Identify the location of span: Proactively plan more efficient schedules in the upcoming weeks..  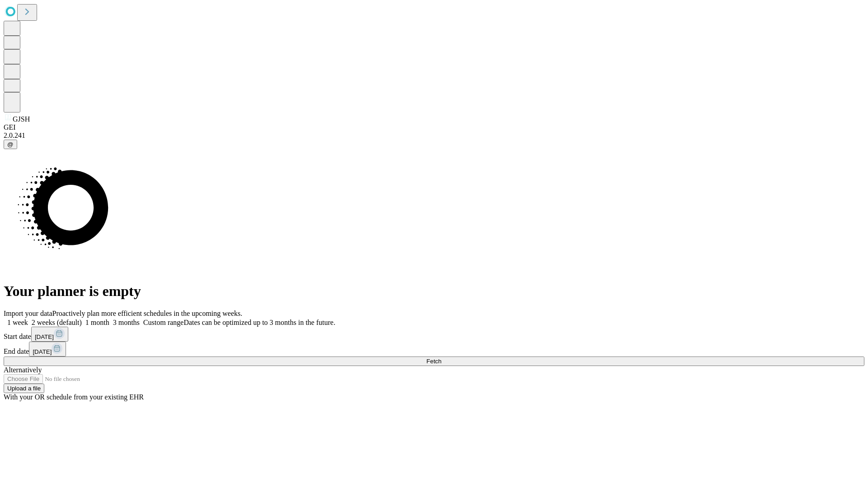
(148, 314).